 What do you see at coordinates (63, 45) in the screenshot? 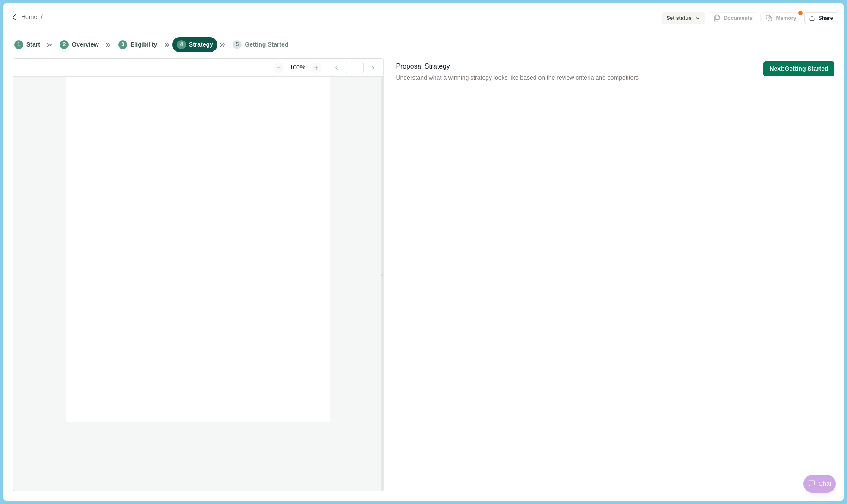
I see `span: 2` at bounding box center [63, 45].